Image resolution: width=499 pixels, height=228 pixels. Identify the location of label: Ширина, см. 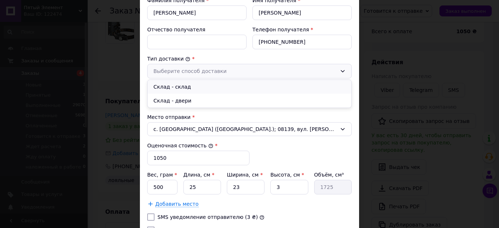
(245, 175).